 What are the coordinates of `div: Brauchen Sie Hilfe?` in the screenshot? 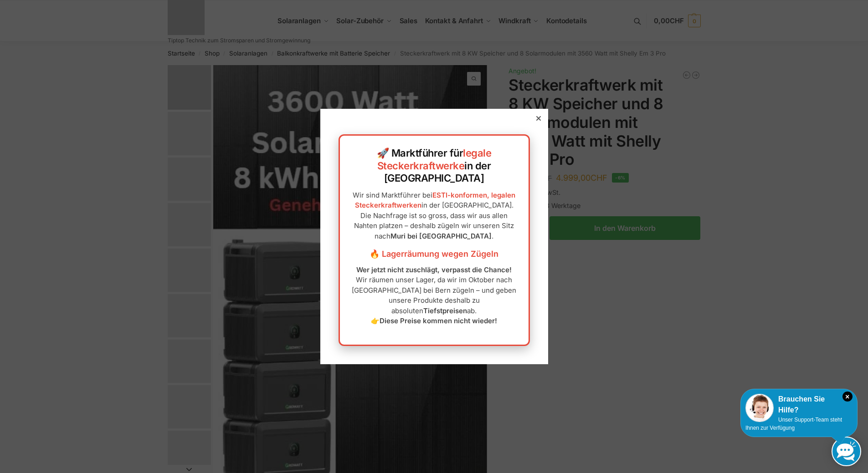 It's located at (798, 405).